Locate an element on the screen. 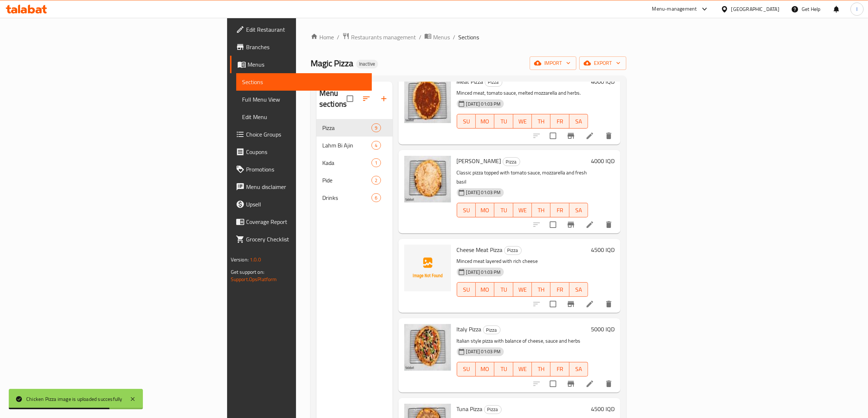 This screenshot has height=418, width=868. a: Restaurants management is located at coordinates (379, 37).